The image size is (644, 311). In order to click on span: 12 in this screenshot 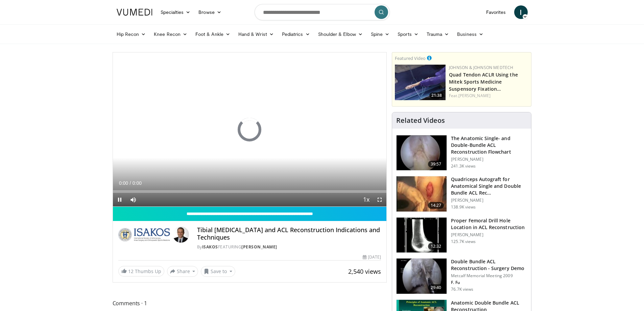, I will do `click(131, 271)`.